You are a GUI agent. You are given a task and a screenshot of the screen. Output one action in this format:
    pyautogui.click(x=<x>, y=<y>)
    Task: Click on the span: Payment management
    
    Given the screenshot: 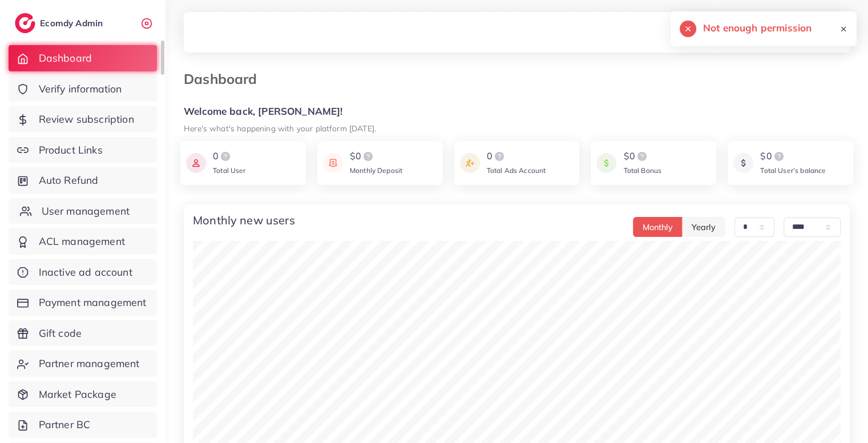 What is the action you would take?
    pyautogui.click(x=92, y=302)
    